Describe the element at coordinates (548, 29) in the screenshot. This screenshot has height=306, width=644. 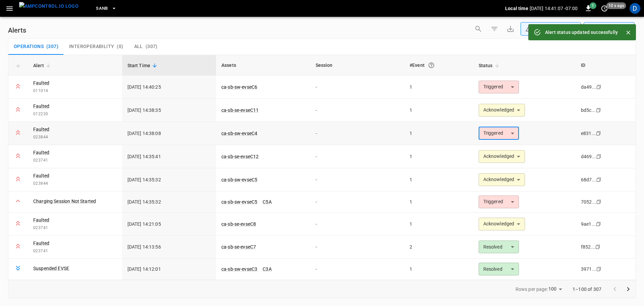
I see `div: Any Status` at that location.